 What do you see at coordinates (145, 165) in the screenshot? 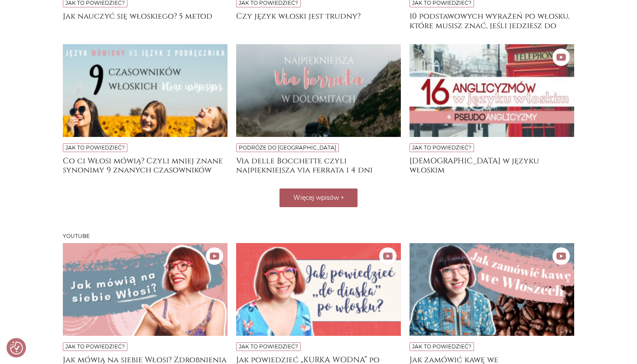
I see `a: Co ci Włosi mówią? Czyli mniej znane synonimy 9 znanych czasowników` at bounding box center [145, 165].